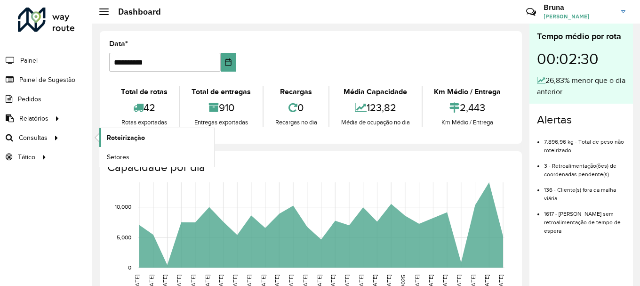  Describe the element at coordinates (585, 142) in the screenshot. I see `li: 7.896,96 kg - Total de peso não roteirizado` at that location.